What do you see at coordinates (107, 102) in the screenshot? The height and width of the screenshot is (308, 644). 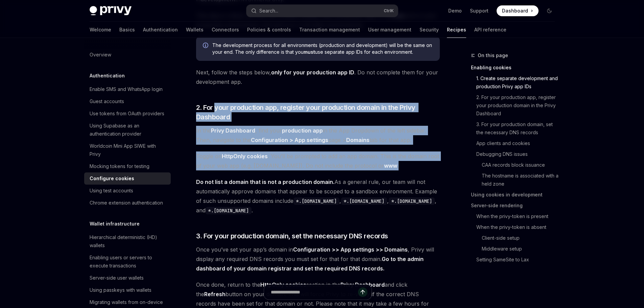 I see `div: Guest accounts` at bounding box center [107, 102].